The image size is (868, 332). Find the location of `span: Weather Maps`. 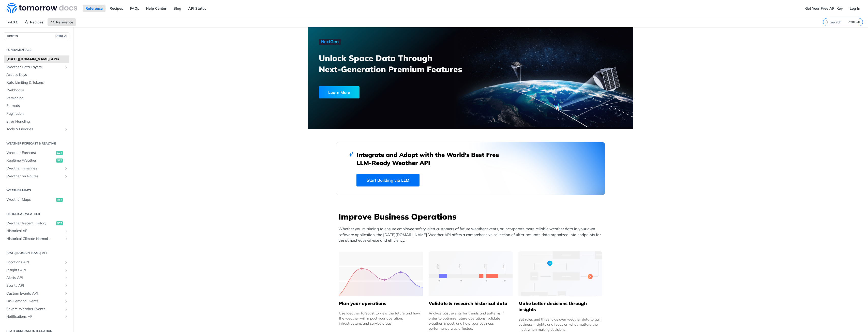

span: Weather Maps is located at coordinates (31, 200).